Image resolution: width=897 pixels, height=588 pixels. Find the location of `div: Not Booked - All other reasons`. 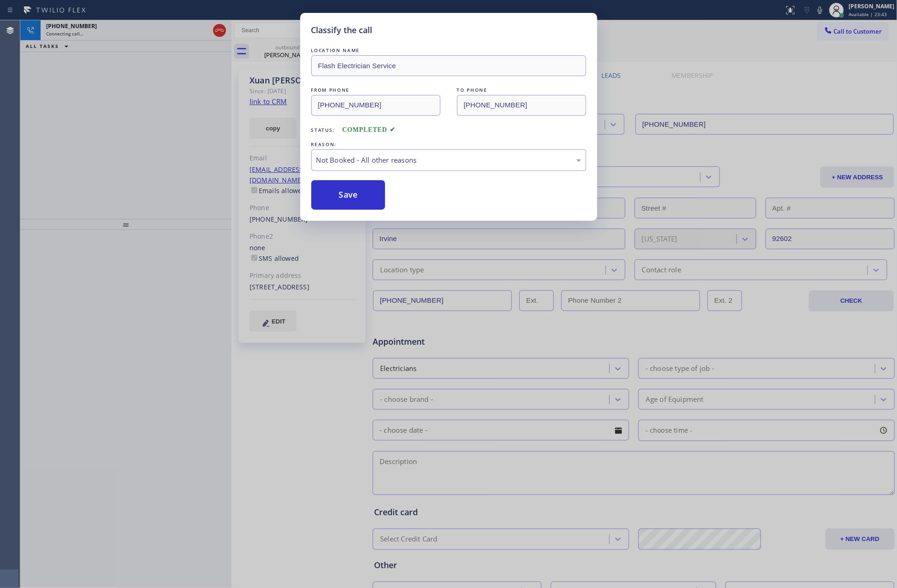

div: Not Booked - All other reasons is located at coordinates (448, 160).